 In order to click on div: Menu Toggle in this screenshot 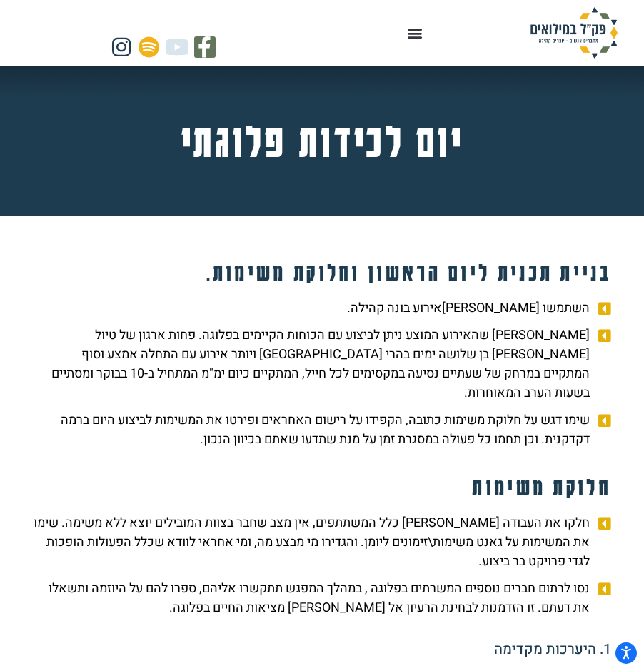, I will do `click(415, 33)`.